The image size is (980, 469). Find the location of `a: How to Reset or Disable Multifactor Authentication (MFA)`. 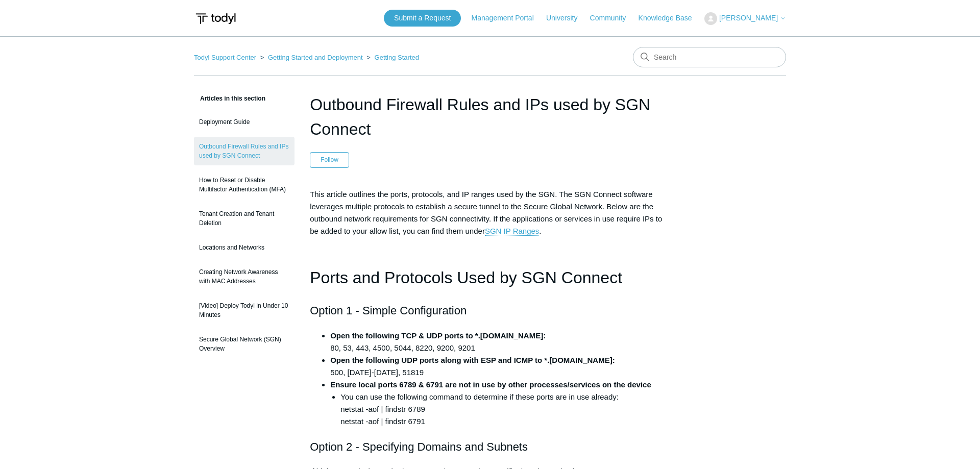

a: How to Reset or Disable Multifactor Authentication (MFA) is located at coordinates (244, 184).